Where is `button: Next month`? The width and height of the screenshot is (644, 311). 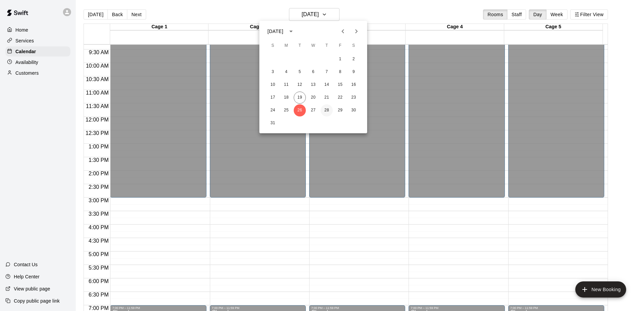
button: Next month is located at coordinates (356, 32).